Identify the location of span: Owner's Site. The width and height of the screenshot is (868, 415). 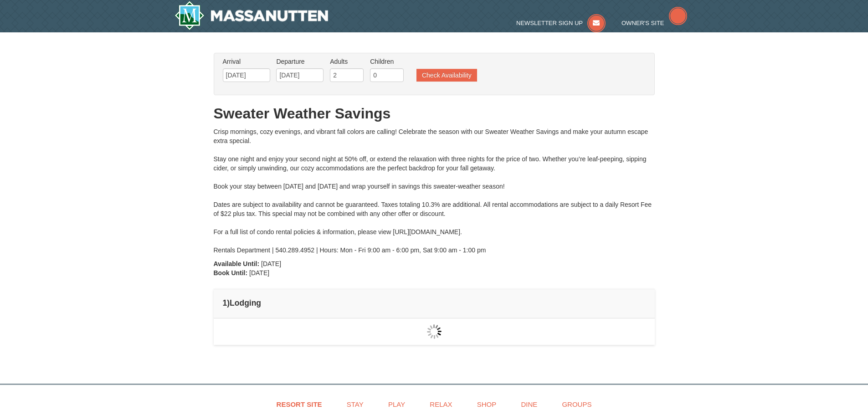
(643, 23).